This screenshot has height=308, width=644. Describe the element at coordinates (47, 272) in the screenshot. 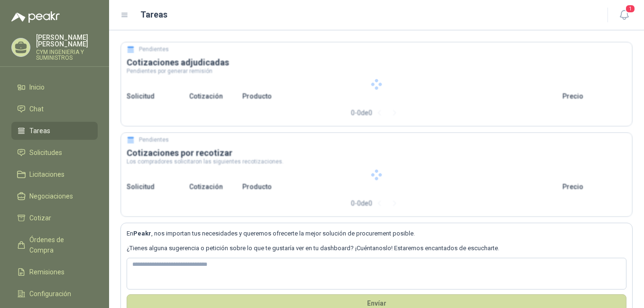

I see `span: Remisiones` at that location.